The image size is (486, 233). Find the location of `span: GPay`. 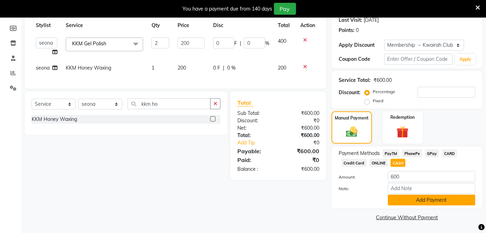

span: GPay is located at coordinates (432, 153).